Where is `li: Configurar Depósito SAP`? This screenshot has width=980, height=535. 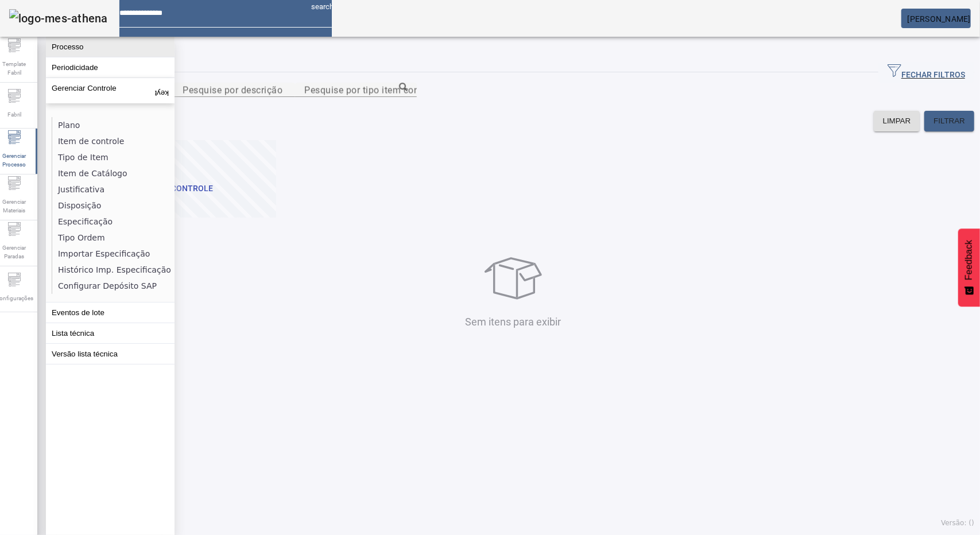 li: Configurar Depósito SAP is located at coordinates (113, 286).